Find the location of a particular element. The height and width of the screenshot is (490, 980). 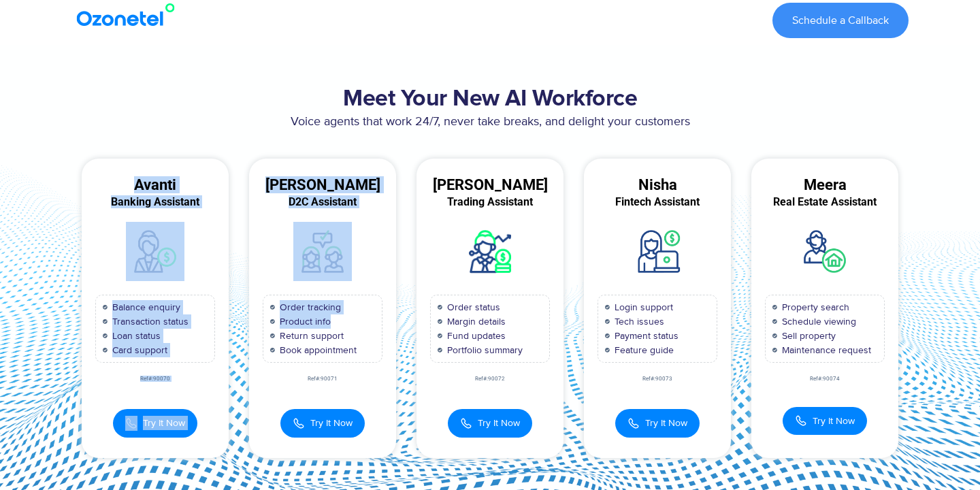

div: Ref#:90074 is located at coordinates (825, 379).